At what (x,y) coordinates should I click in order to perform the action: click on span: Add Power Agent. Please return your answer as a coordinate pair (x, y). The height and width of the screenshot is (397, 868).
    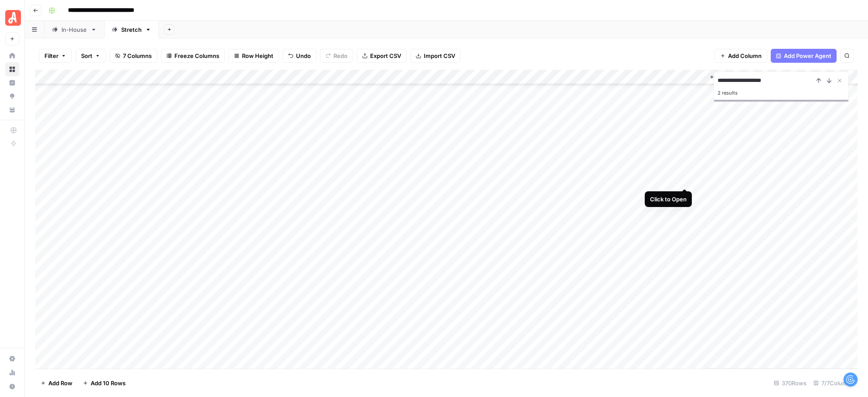
    Looking at the image, I should click on (807, 56).